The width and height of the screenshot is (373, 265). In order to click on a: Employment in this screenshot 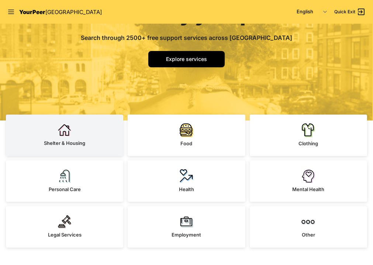, I will do `click(186, 227)`.